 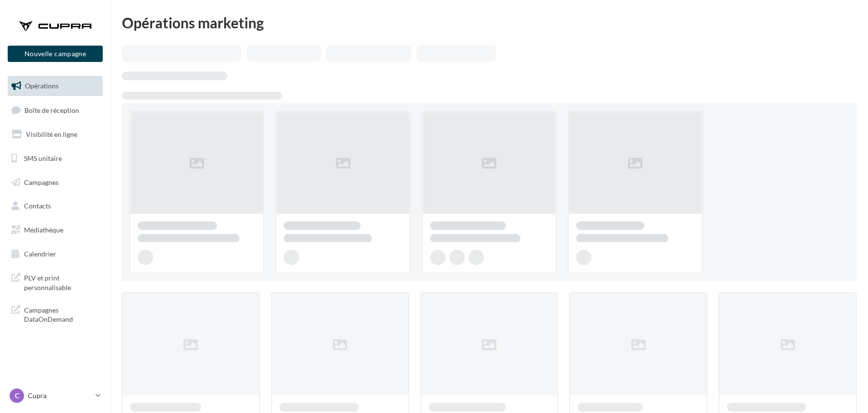 What do you see at coordinates (55, 395) in the screenshot?
I see `a: C Cupra` at bounding box center [55, 395].